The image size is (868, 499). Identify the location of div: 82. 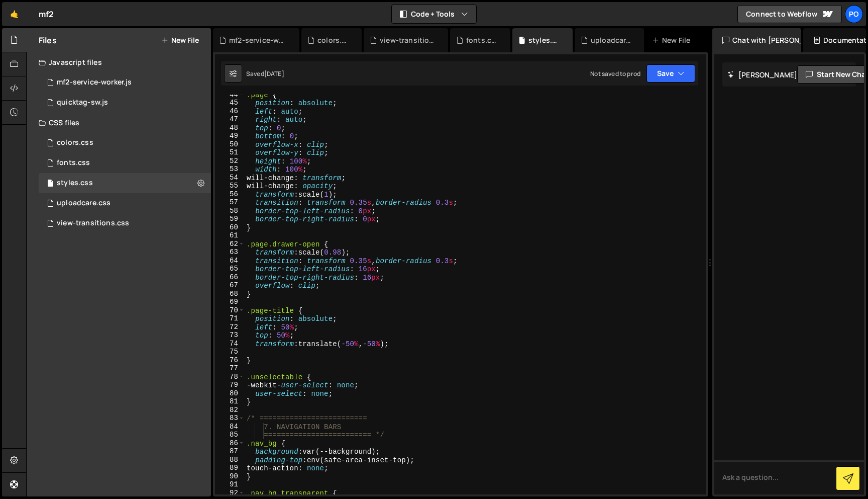
(229, 410).